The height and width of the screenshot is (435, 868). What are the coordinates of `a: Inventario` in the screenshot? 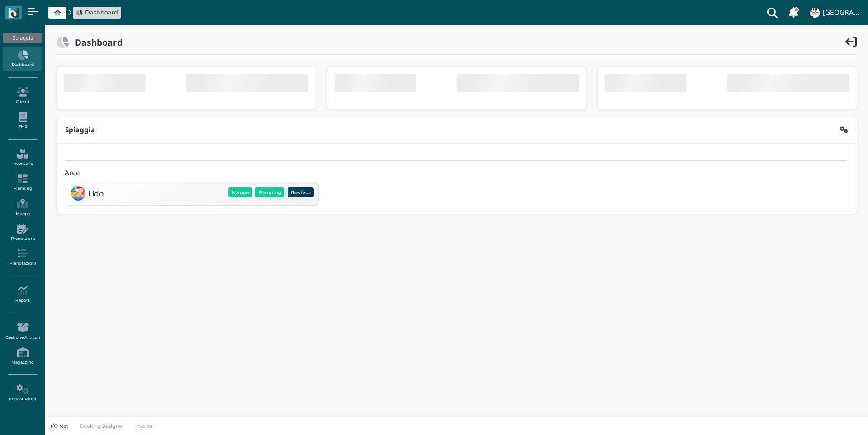 It's located at (22, 157).